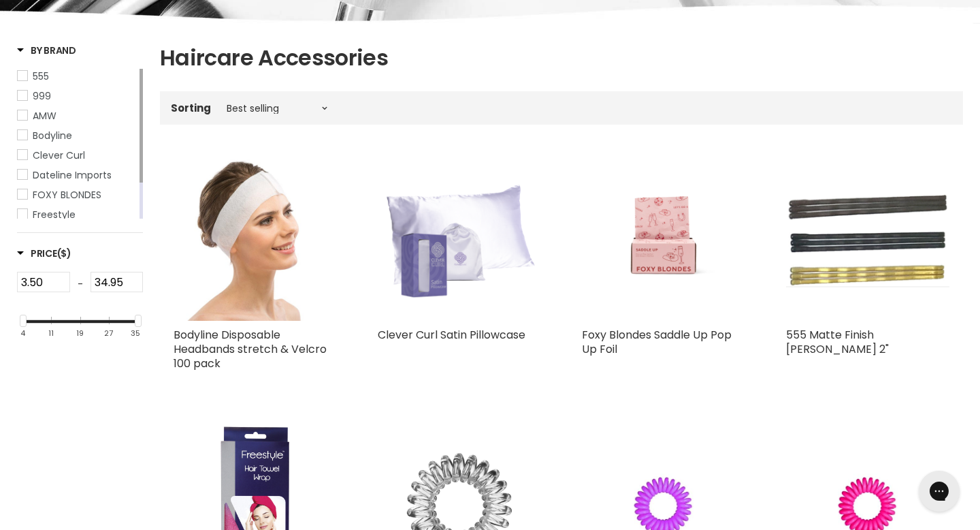 This screenshot has height=530, width=980. I want to click on button: Gorgias live chat, so click(27, 25).